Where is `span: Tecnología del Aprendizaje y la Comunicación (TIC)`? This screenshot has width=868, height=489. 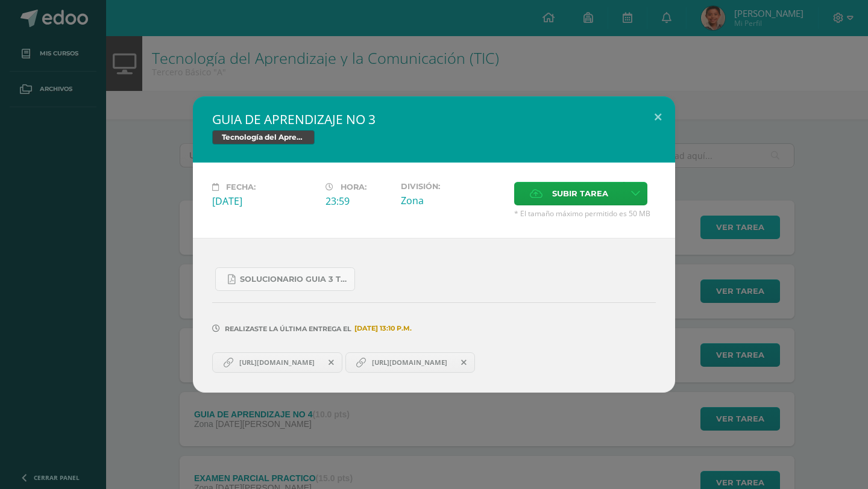
span: Tecnología del Aprendizaje y la Comunicación (TIC) is located at coordinates (263, 137).